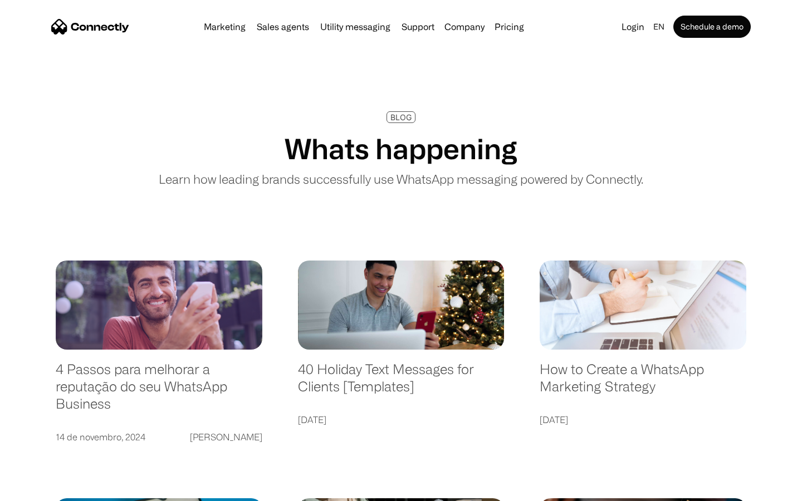 The width and height of the screenshot is (802, 501). What do you see at coordinates (401, 383) in the screenshot?
I see `a: 40 Holiday Text Messages for Clients [Templates]` at bounding box center [401, 383].